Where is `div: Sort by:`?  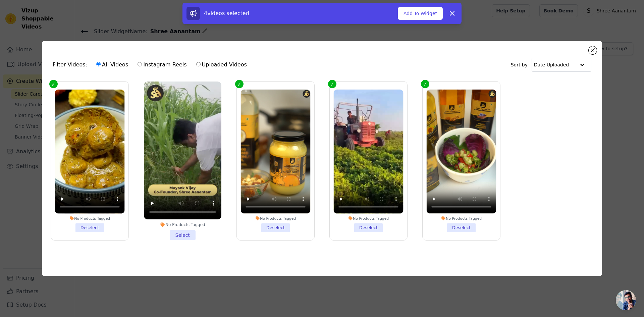
div: Sort by: is located at coordinates (551, 65).